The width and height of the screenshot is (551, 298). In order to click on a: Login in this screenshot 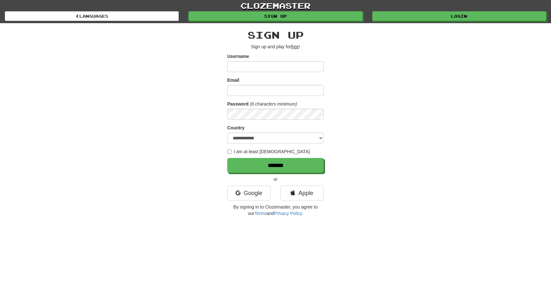, I will do `click(459, 16)`.